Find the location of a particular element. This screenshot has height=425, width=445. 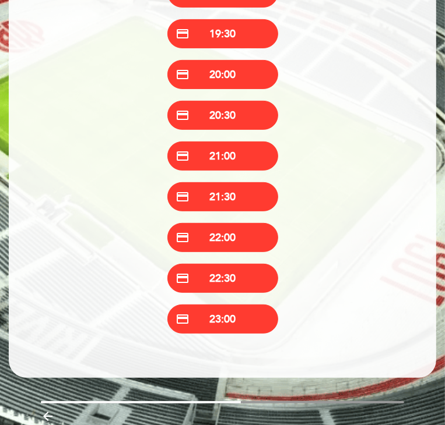

button: credit_card 21:30 is located at coordinates (223, 197).